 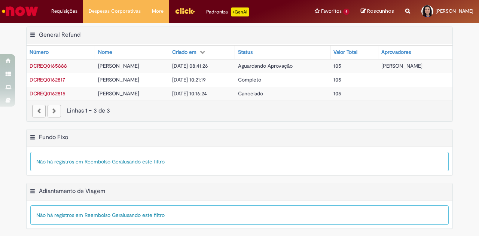 I want to click on div: Nome, so click(x=105, y=52).